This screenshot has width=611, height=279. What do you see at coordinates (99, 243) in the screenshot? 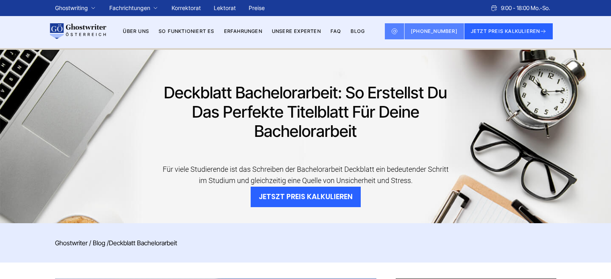
I see `a: Blog` at bounding box center [99, 243].